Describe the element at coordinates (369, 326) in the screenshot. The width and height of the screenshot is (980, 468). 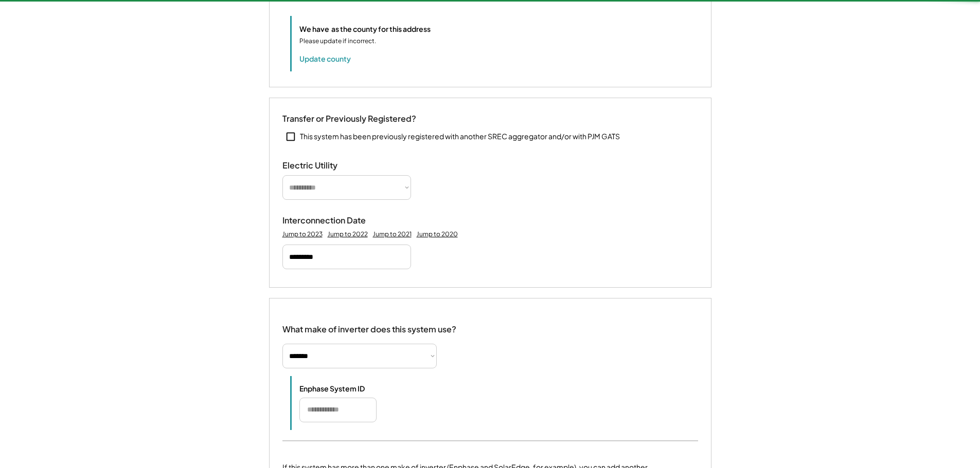
I see `div: What make of inverter does this system use?` at that location.